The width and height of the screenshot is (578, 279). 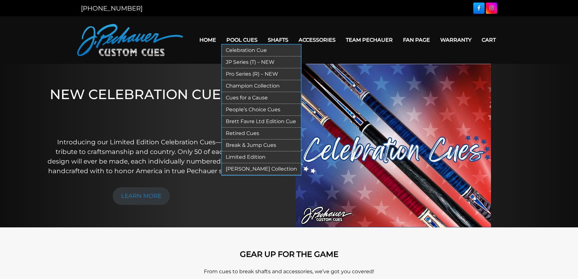 I want to click on a: Retired Cues, so click(x=261, y=133).